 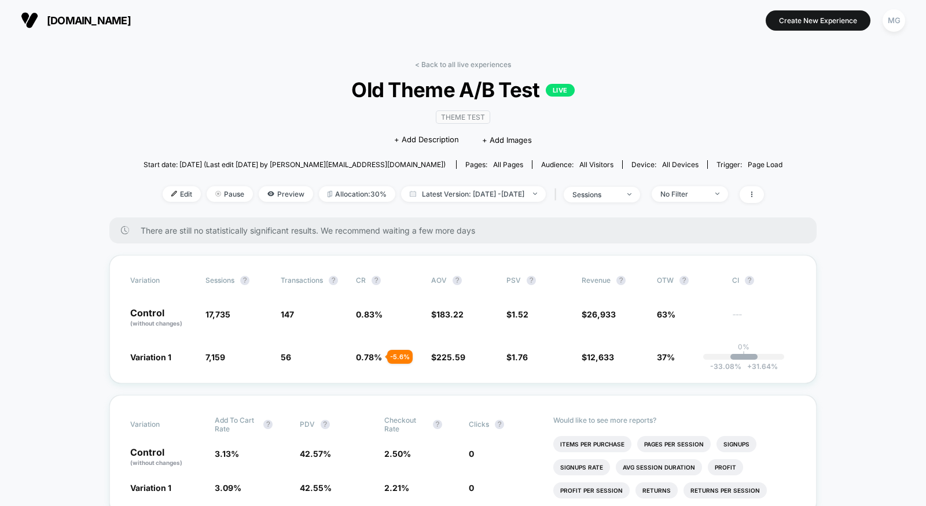 What do you see at coordinates (736, 444) in the screenshot?
I see `li: Signups` at bounding box center [736, 444].